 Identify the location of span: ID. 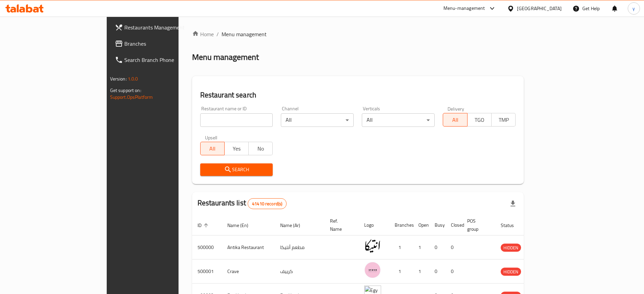
(204, 225).